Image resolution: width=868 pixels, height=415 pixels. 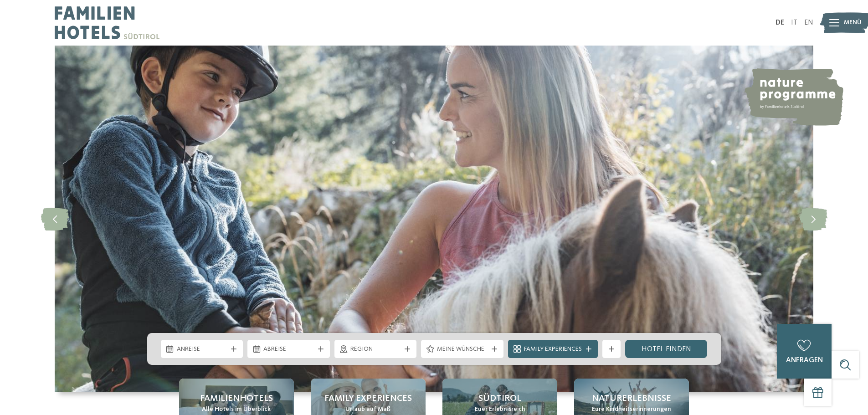 I want to click on span: Alle Hotels im Überblick, so click(x=236, y=409).